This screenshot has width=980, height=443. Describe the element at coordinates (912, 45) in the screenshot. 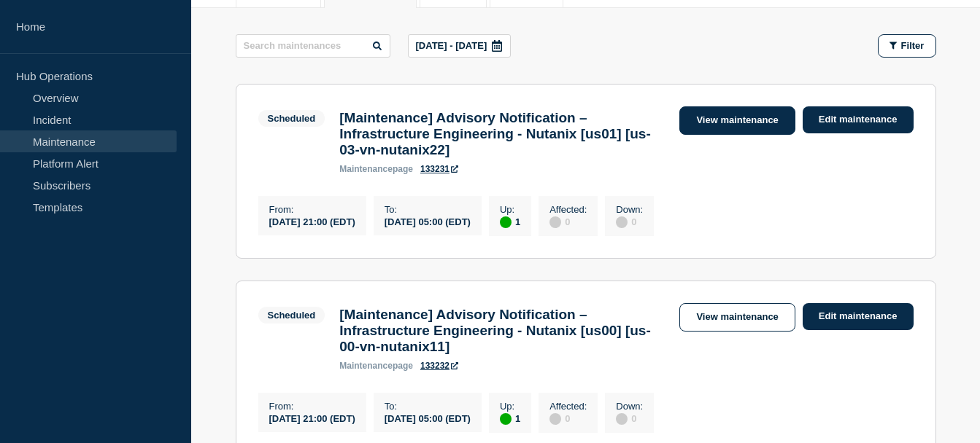

I see `span: Filter` at that location.